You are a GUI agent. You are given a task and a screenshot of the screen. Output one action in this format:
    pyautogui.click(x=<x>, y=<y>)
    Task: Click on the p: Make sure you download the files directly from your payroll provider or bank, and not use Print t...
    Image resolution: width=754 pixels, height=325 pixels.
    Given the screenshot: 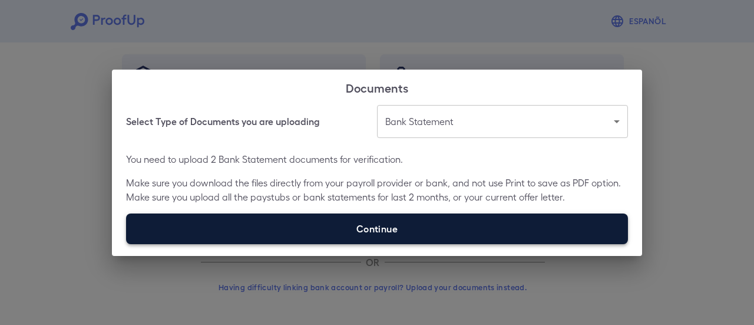 What is the action you would take?
    pyautogui.click(x=377, y=190)
    